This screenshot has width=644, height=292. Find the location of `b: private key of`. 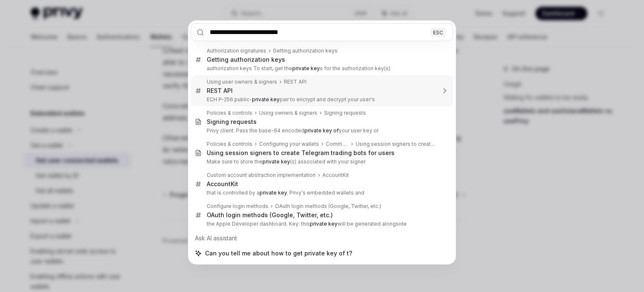

b: private key of is located at coordinates (321, 130).